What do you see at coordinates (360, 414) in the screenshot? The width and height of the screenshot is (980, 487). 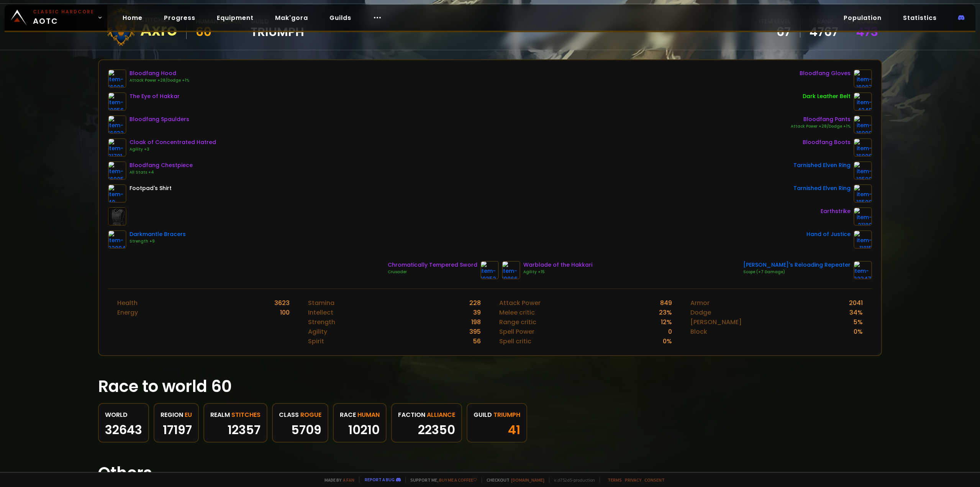 I see `div: race` at bounding box center [360, 414].